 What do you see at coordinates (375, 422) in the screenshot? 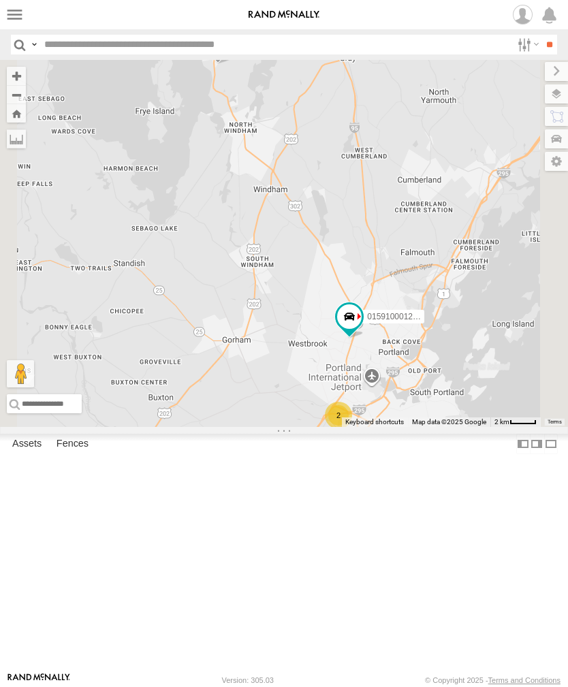
I see `button: Keyboard shortcuts` at bounding box center [375, 422].